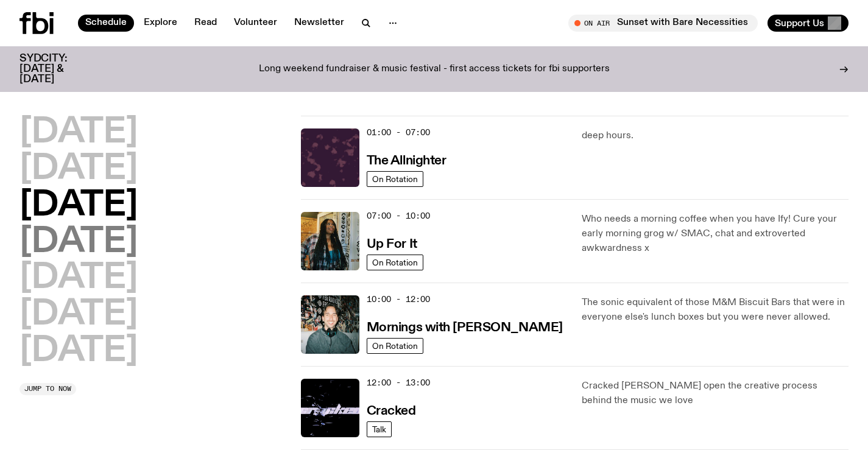 This screenshot has height=450, width=868. Describe the element at coordinates (398, 382) in the screenshot. I see `span: 12:00 - 13:00` at that location.